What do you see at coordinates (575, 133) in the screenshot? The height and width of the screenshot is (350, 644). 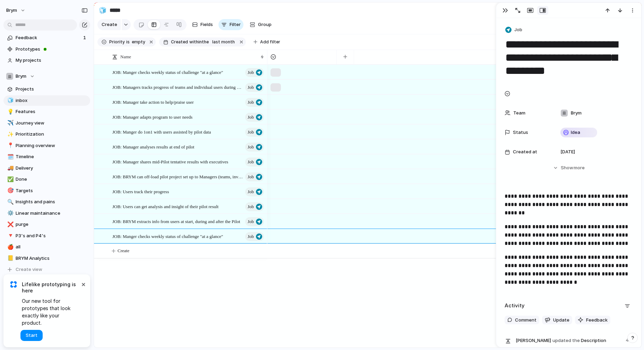 I see `span: Idea` at bounding box center [575, 133].